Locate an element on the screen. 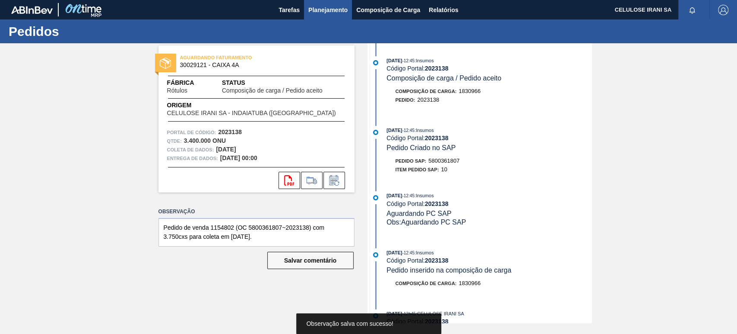 This screenshot has height=334, width=737. img: Sair is located at coordinates (724, 10).